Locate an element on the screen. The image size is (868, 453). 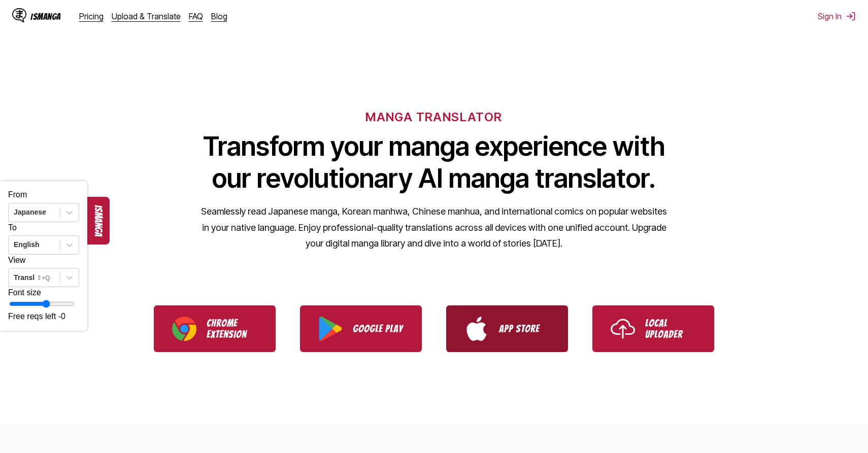
img: Sign out is located at coordinates (851, 17).